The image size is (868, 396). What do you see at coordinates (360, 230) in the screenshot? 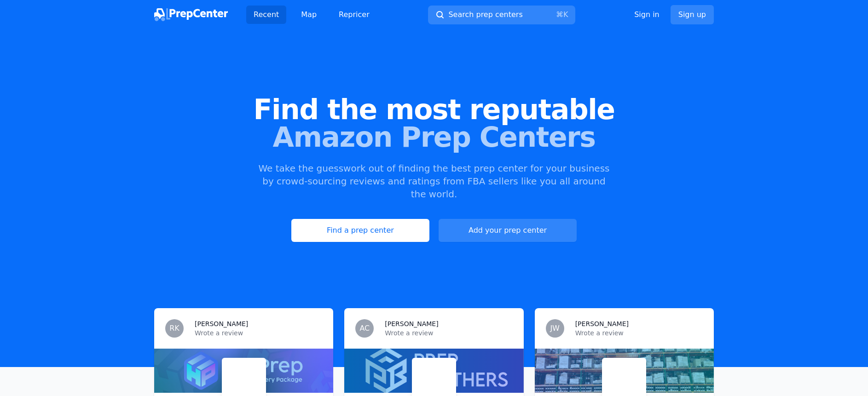
I see `a: Find a prep center` at bounding box center [360, 230].